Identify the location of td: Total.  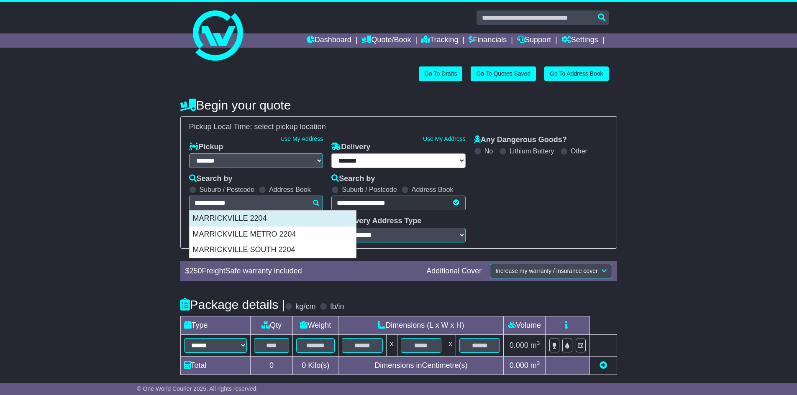
(215, 365).